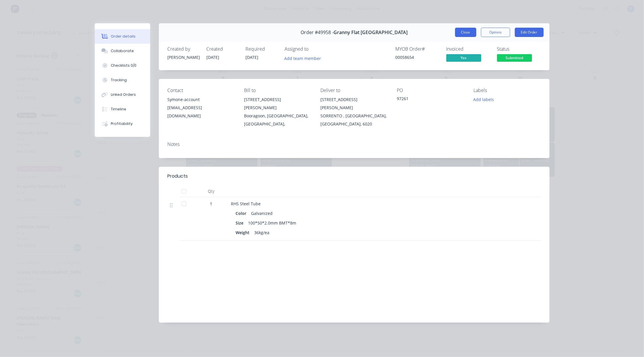  Describe the element at coordinates (468, 49) in the screenshot. I see `div: Invoiced` at that location.